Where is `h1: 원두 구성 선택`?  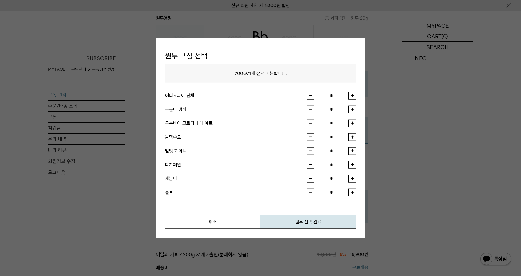
h1: 원두 구성 선택 is located at coordinates (260, 56).